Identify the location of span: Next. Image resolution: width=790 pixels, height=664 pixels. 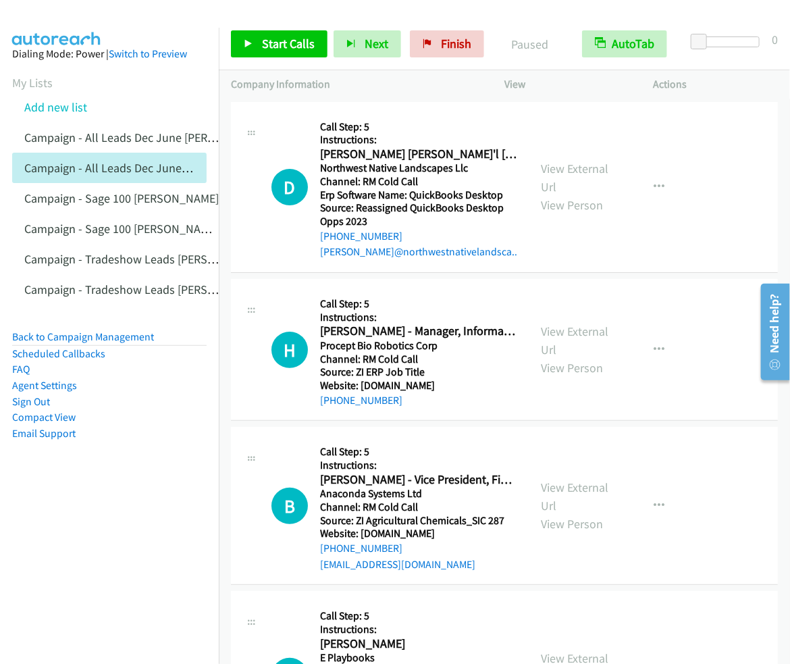
(376, 43).